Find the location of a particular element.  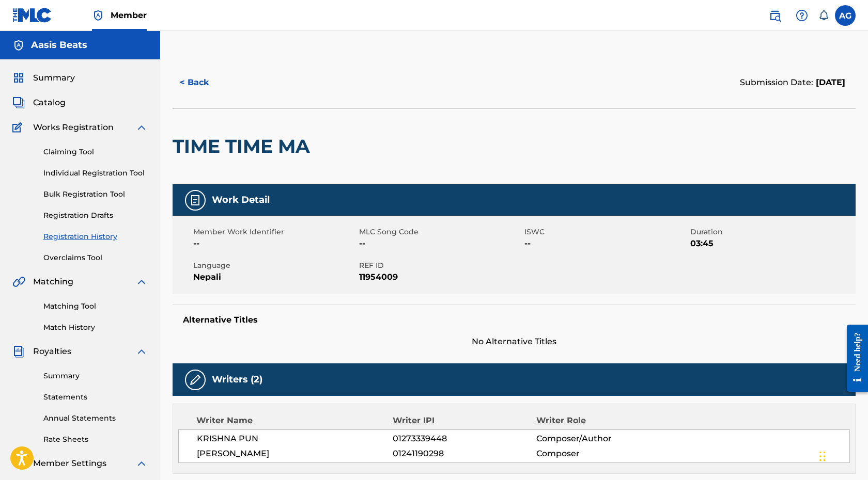

img: help is located at coordinates (802, 15).